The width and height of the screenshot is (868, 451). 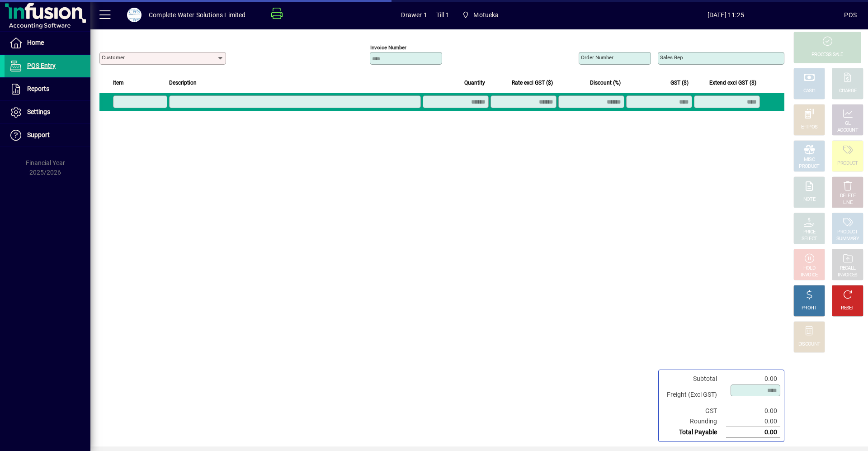 What do you see at coordinates (809, 268) in the screenshot?
I see `div: HOLD` at bounding box center [809, 268].